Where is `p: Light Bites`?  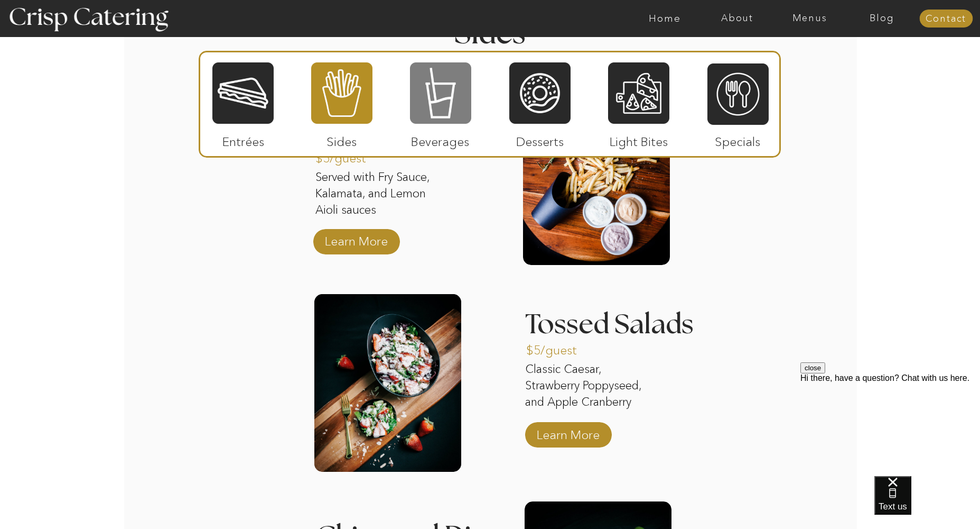 p: Light Bites is located at coordinates (639, 139).